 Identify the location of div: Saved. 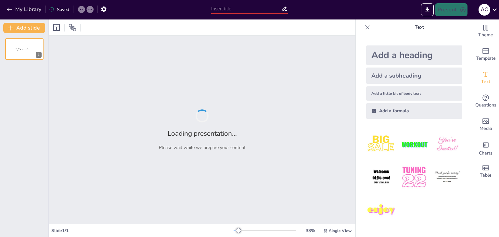
(59, 9).